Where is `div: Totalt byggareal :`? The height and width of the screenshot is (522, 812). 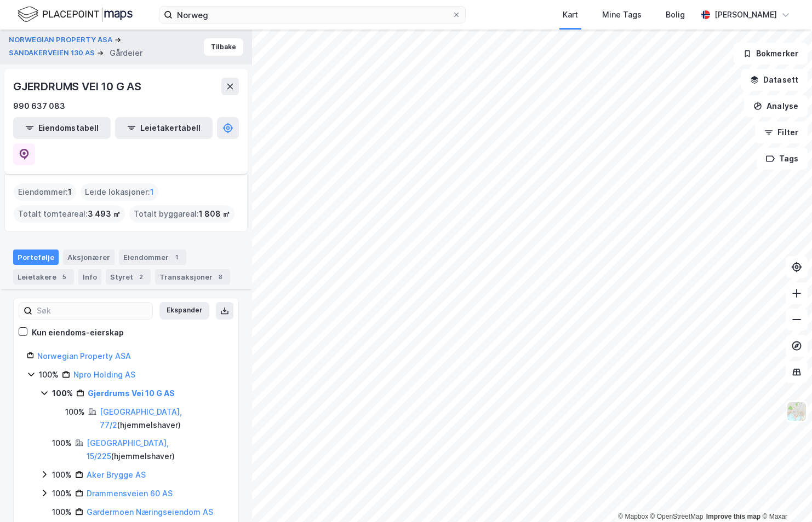
div: Totalt byggareal : is located at coordinates (181, 214).